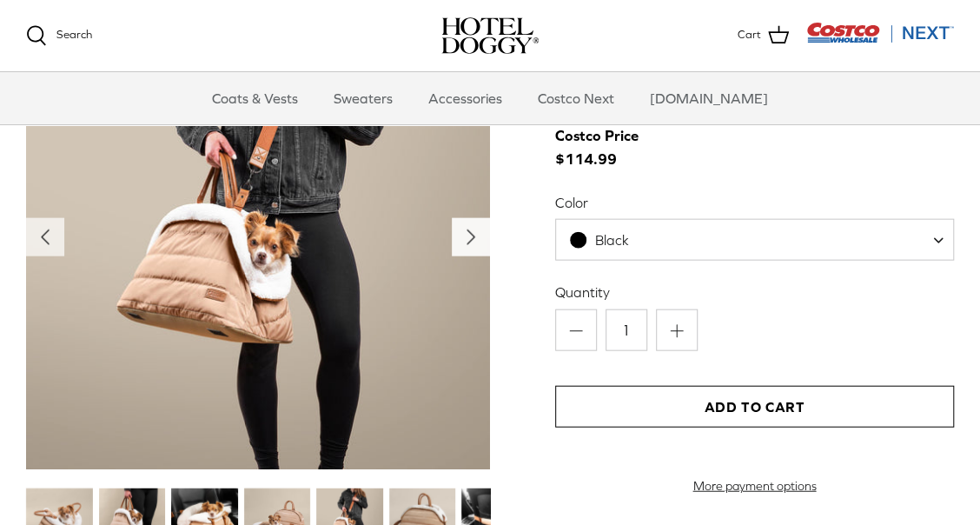 The height and width of the screenshot is (525, 980). Describe the element at coordinates (465, 98) in the screenshot. I see `a: Accessories` at that location.